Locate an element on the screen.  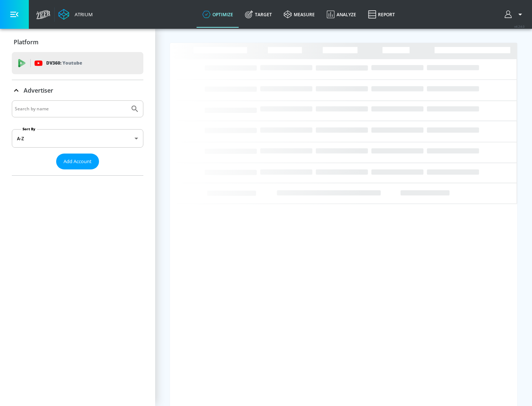
p: Advertiser is located at coordinates (38, 90).